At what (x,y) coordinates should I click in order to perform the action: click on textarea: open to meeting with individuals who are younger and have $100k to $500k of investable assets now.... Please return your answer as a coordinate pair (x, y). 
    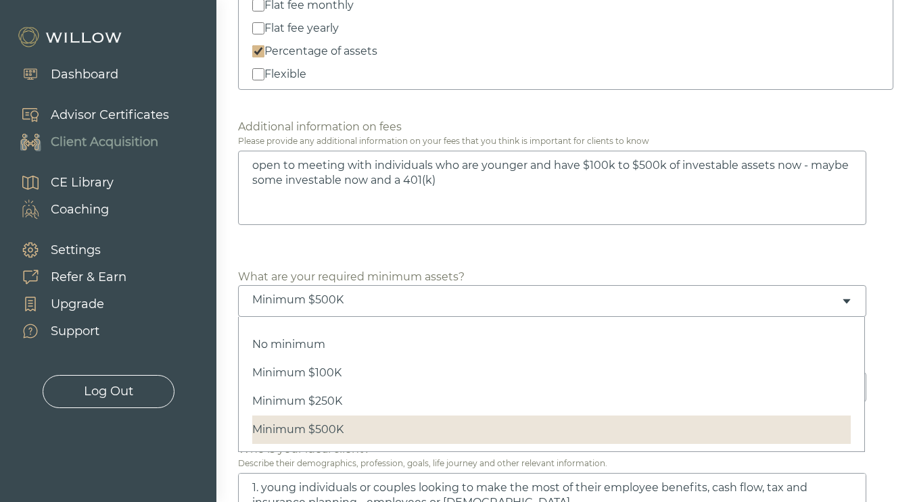
    Looking at the image, I should click on (552, 188).